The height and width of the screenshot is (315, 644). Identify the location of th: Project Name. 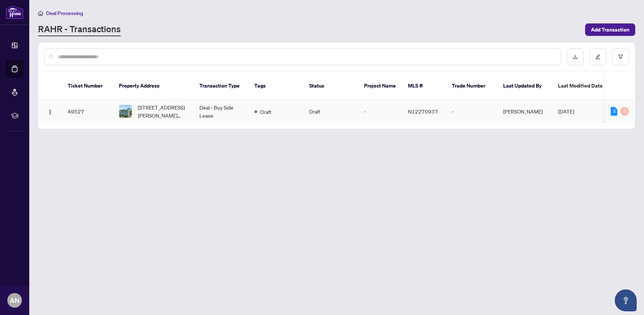
(380, 86).